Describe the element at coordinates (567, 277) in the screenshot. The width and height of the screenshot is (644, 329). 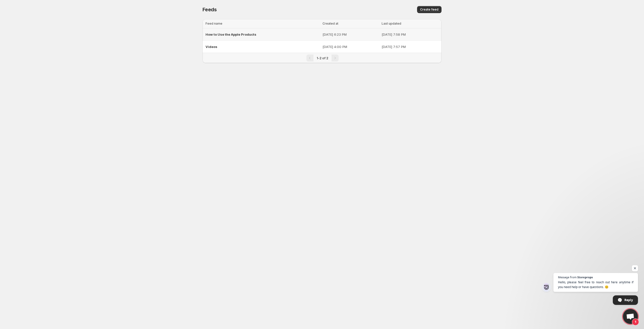
I see `span: Message from` at that location.